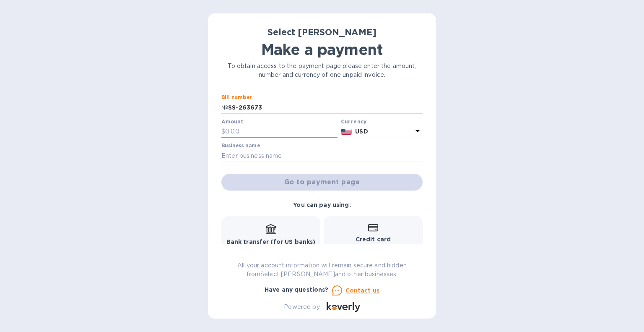 The height and width of the screenshot is (332, 644). Describe the element at coordinates (363, 290) in the screenshot. I see `u: Contact us` at that location.